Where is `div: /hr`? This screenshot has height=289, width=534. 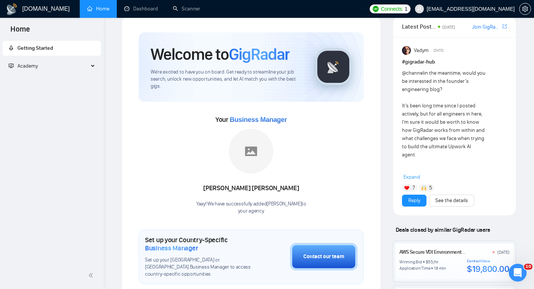 div: /hr is located at coordinates (436, 261).